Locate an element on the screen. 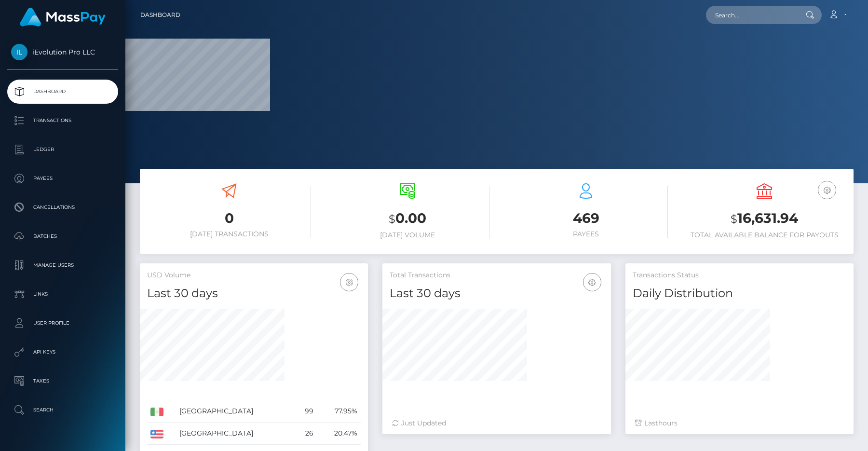 The height and width of the screenshot is (451, 868). p: Ledger is located at coordinates (63, 149).